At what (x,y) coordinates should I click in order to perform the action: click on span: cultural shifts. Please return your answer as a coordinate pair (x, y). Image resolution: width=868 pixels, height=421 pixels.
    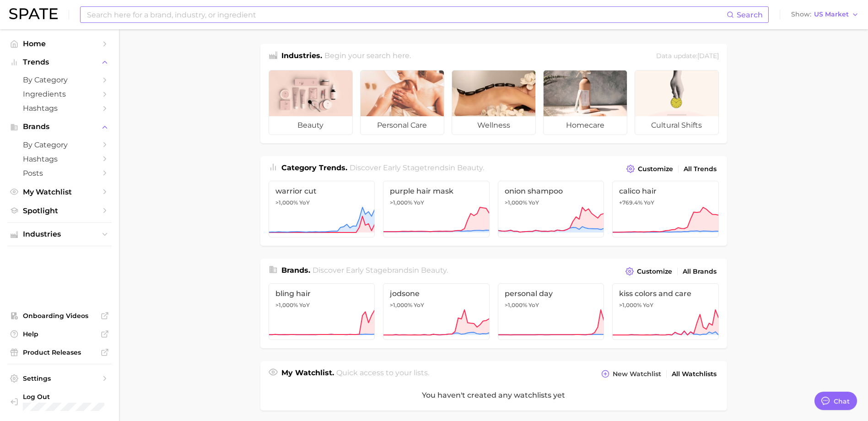
    Looking at the image, I should click on (677, 125).